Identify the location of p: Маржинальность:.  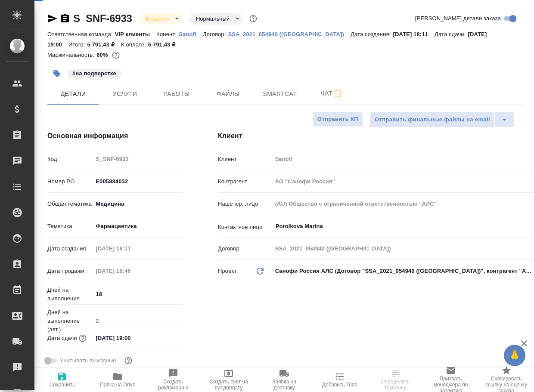
(72, 55).